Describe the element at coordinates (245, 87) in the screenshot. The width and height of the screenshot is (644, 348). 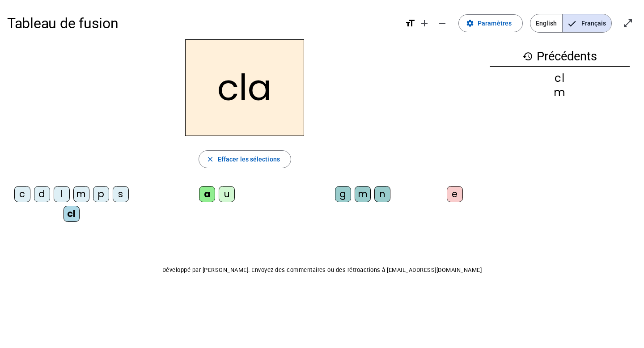
I see `h2: cla` at that location.